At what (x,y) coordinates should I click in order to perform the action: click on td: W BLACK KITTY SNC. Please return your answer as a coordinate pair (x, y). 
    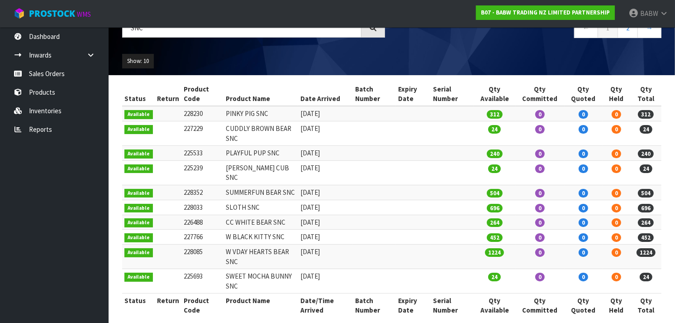
    Looking at the image, I should click on (261, 237).